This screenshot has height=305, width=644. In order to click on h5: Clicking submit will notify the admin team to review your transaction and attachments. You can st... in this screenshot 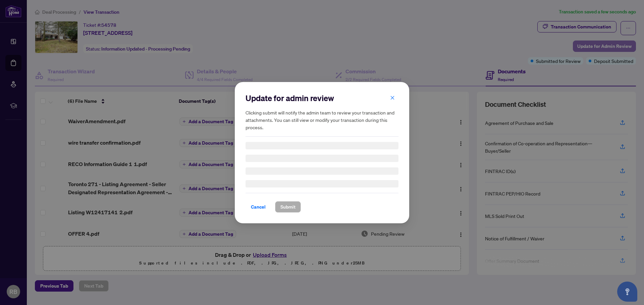, I will do `click(322, 120)`.